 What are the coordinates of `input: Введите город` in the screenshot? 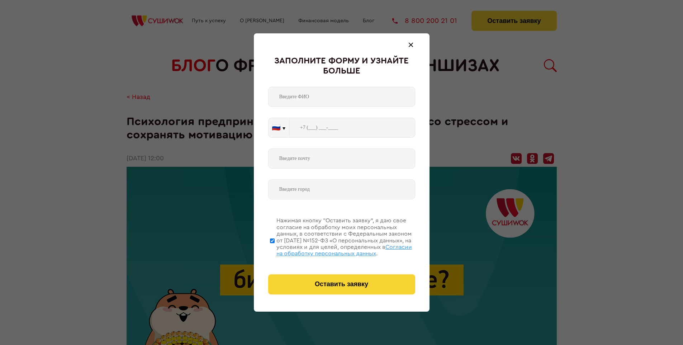 It's located at (342, 189).